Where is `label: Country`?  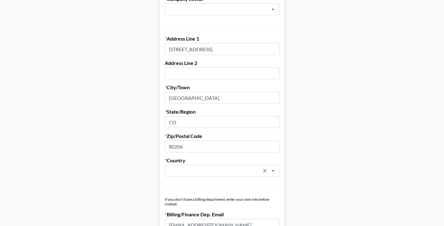 label: Country is located at coordinates (222, 160).